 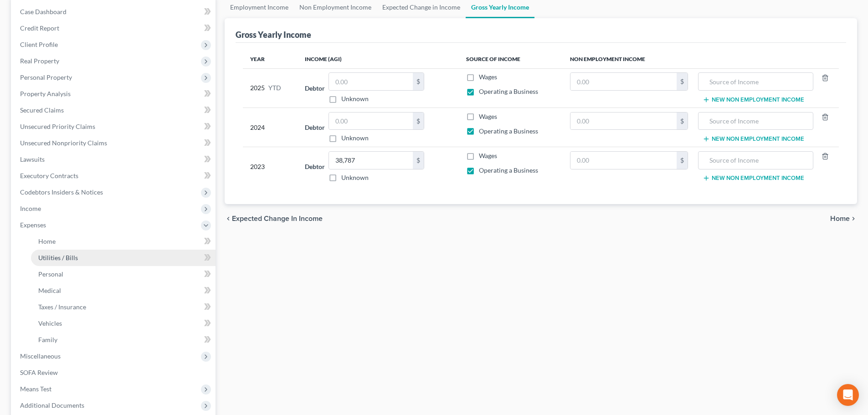 I want to click on span: Secured Claims, so click(x=42, y=109).